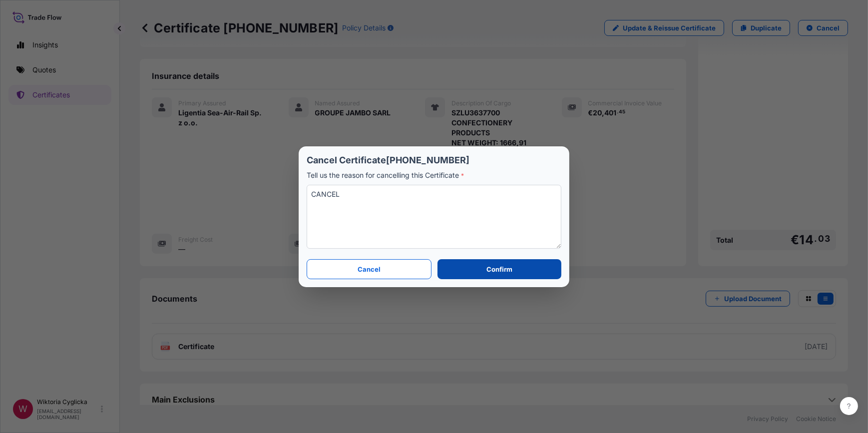 The width and height of the screenshot is (868, 433). I want to click on p: Cancel, so click(369, 269).